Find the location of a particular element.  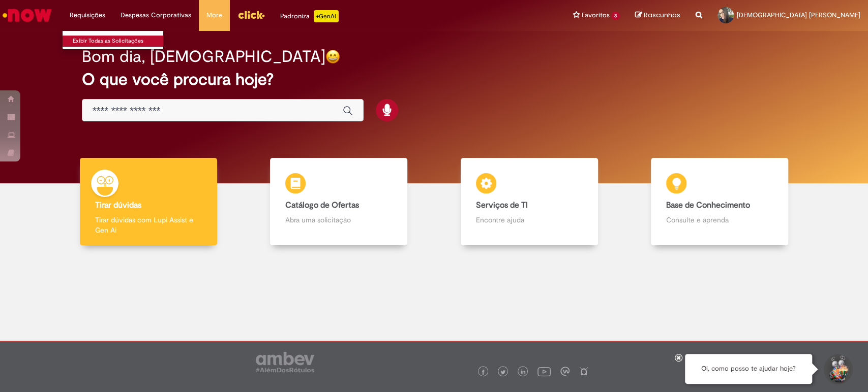

p: Abra uma solicitação is located at coordinates (338, 220).